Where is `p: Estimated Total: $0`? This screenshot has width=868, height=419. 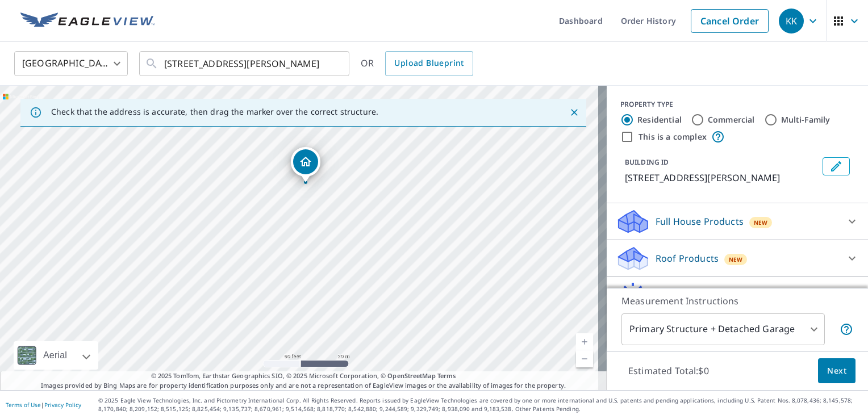 p: Estimated Total: $0 is located at coordinates (669, 371).